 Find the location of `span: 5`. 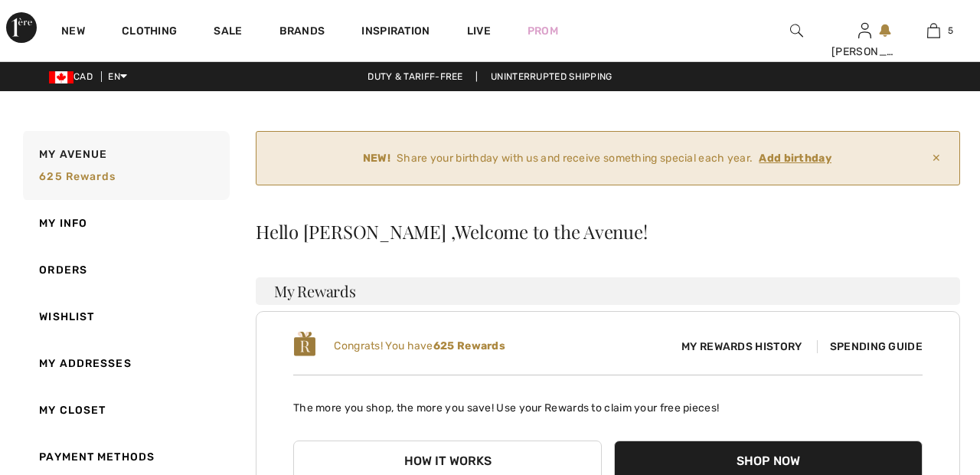

span: 5 is located at coordinates (950, 31).